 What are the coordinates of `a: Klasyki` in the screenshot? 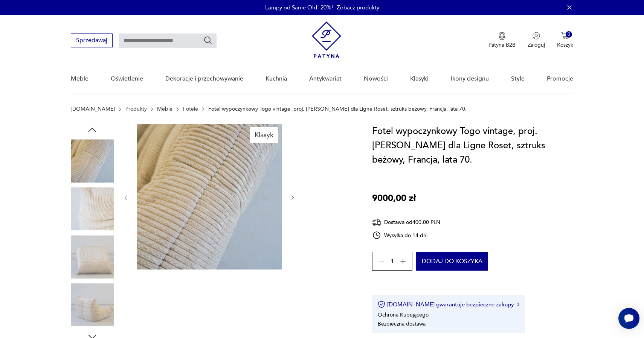 It's located at (419, 79).